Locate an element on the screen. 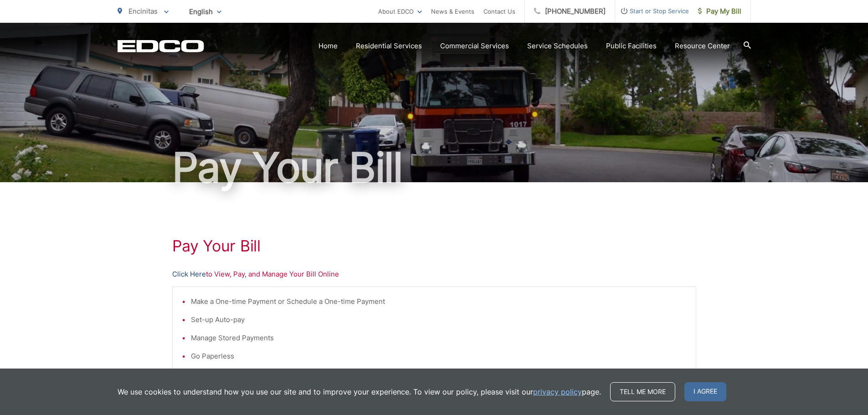  span: Pay My Bill is located at coordinates (720, 11).